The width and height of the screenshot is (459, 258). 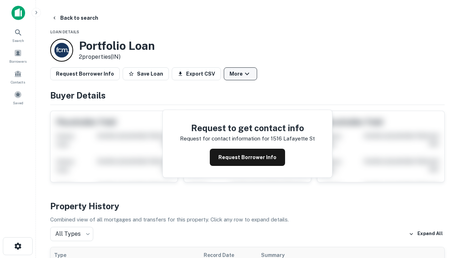 What do you see at coordinates (247, 220) in the screenshot?
I see `p: Combined view of all mortgages and transfers for this property. Click any row to expand details.` at bounding box center [247, 220].